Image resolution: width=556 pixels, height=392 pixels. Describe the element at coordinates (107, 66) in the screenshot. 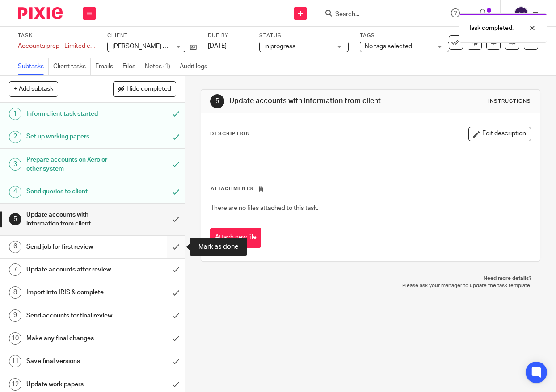

I see `a: Emails` at that location.